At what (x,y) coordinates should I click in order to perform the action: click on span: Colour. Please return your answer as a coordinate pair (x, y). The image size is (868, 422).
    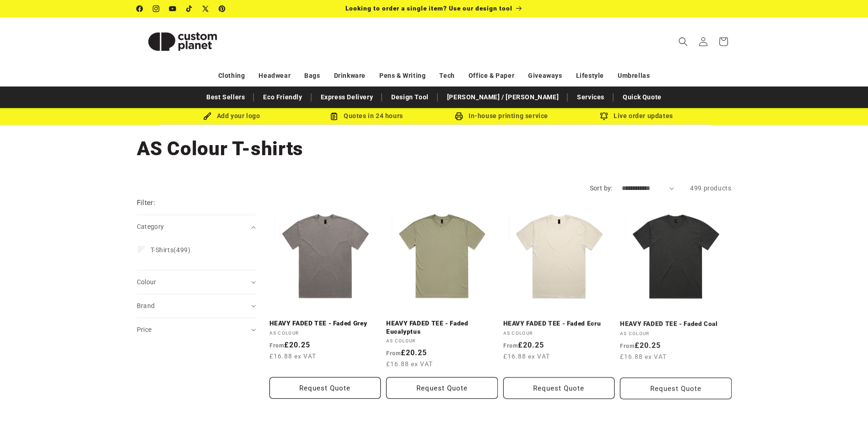
    Looking at the image, I should click on (146, 282).